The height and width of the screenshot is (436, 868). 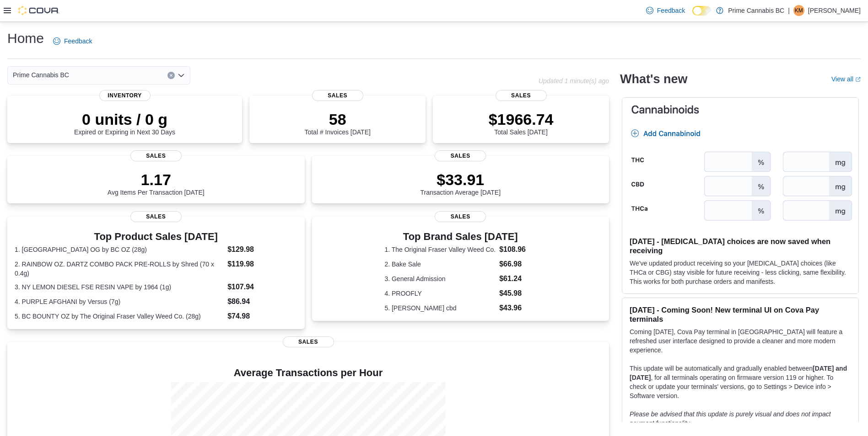 I want to click on dd: $129.98, so click(x=262, y=250).